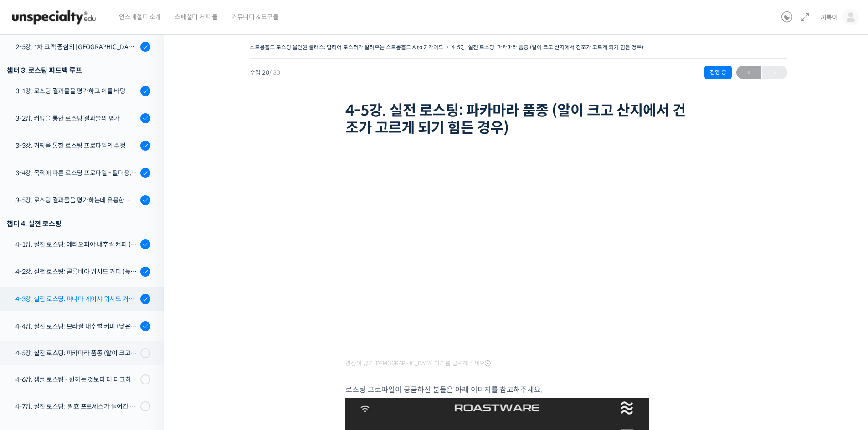 This screenshot has height=430, width=868. Describe the element at coordinates (76, 118) in the screenshot. I see `div: 3-2강. 커핑을 통한 로스팅 결과물의 평가` at that location.